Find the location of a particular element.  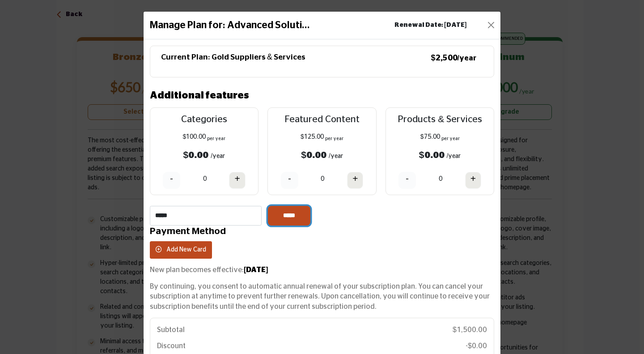

h4: Payment Method is located at coordinates (322, 231).